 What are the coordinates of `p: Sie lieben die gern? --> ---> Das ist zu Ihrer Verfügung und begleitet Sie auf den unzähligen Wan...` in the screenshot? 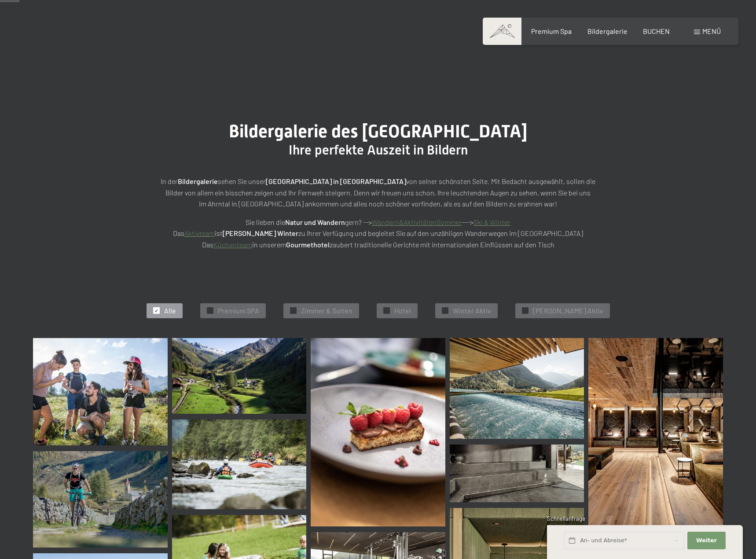 It's located at (378, 233).